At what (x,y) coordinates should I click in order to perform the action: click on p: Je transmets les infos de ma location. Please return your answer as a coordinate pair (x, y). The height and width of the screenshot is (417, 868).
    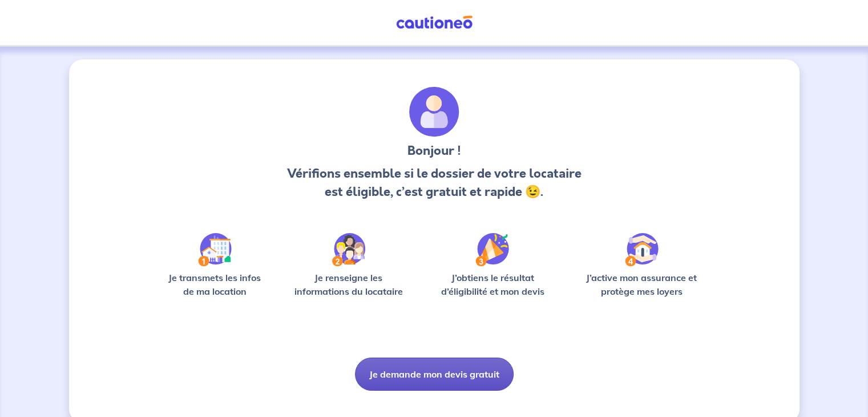
    Looking at the image, I should click on (215, 284).